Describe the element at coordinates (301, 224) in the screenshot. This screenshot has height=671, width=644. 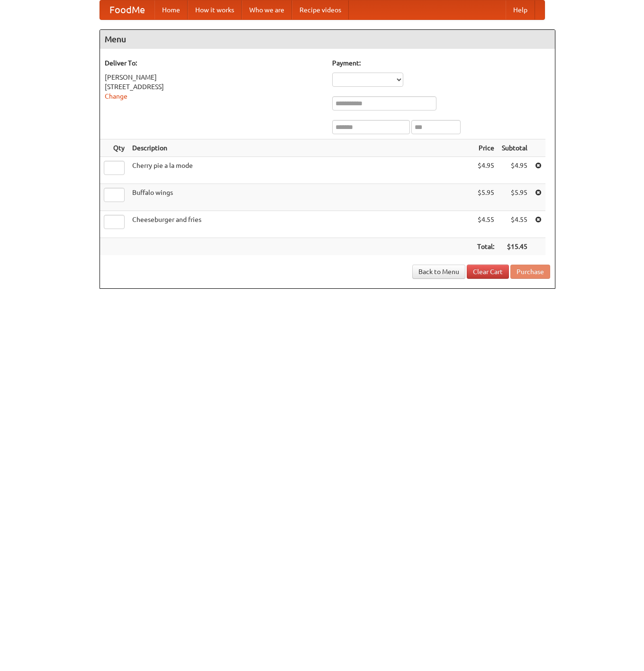
I see `td: Cheeseburger and fries` at that location.